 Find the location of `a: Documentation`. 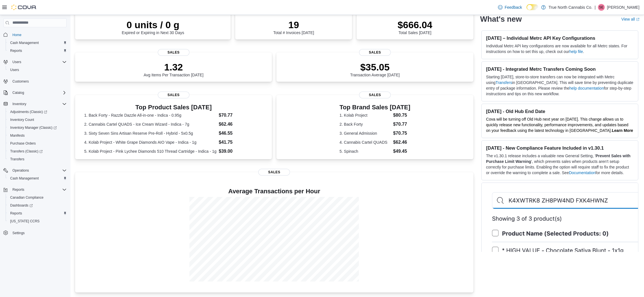

a: Documentation is located at coordinates (582, 173).